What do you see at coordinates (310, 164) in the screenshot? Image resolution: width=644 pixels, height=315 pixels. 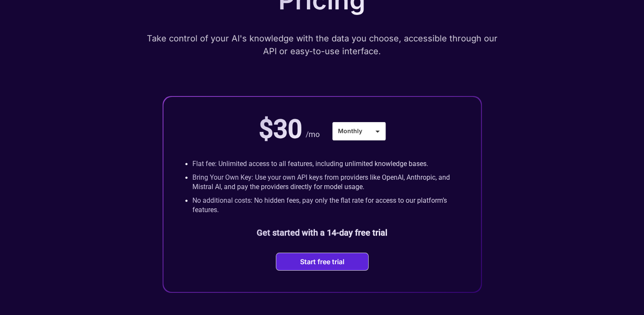 I see `p: Flat fee: Unlimited access to all features, including unlimited knowledge bases.` at bounding box center [310, 164].